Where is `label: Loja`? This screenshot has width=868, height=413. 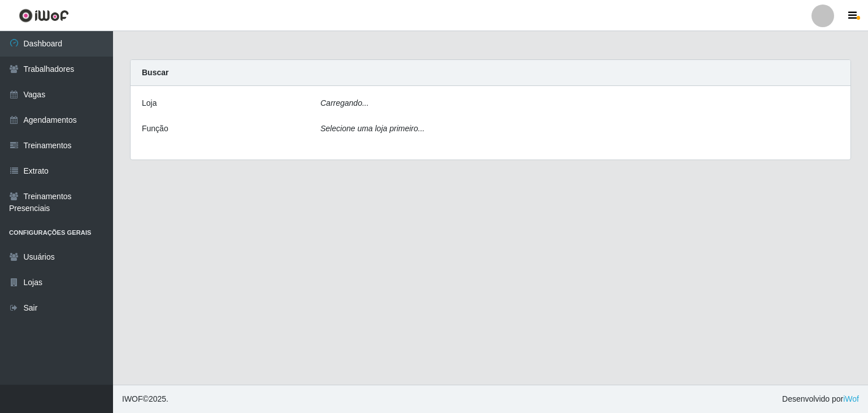 label: Loja is located at coordinates (149, 103).